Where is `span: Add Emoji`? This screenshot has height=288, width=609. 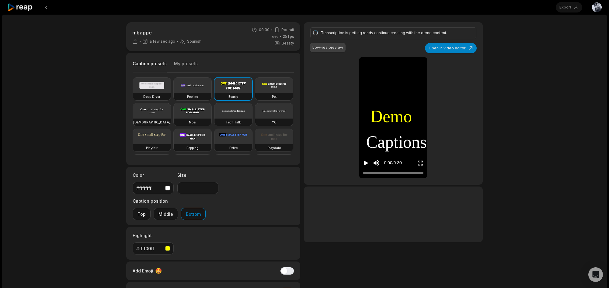
span: Add Emoji is located at coordinates (143, 270).